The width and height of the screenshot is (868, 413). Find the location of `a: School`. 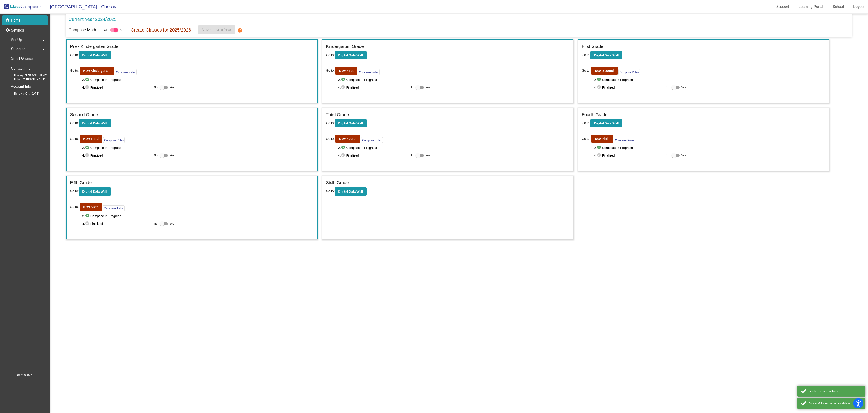

a: School is located at coordinates (838, 7).